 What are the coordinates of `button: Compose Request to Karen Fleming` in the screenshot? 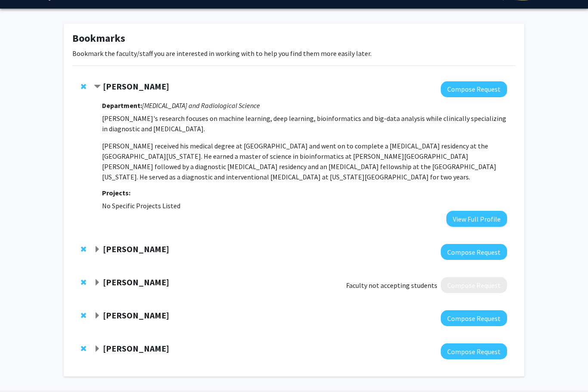 It's located at (474, 318).